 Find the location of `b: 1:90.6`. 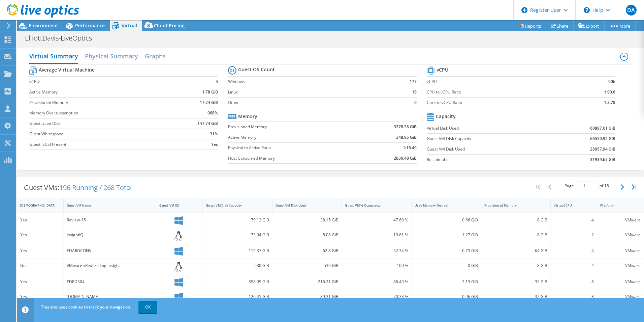

b: 1:90.6 is located at coordinates (610, 92).